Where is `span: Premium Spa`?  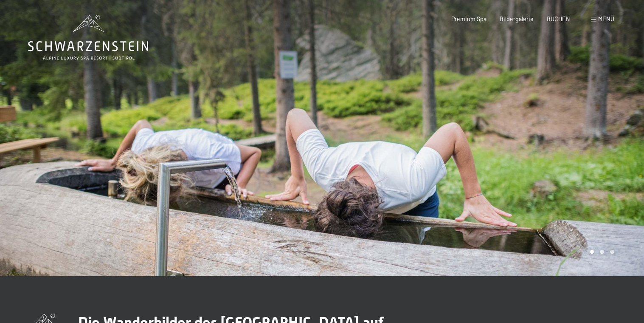
span: Premium Spa is located at coordinates (469, 19).